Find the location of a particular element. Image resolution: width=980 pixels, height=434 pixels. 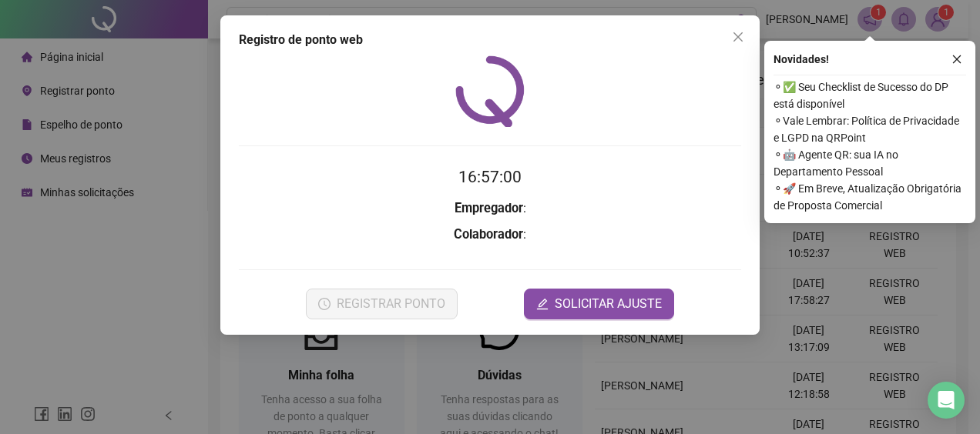

span: ⚬ 🤖 Agente QR: sua IA no Departamento Pessoal is located at coordinates (870, 163).